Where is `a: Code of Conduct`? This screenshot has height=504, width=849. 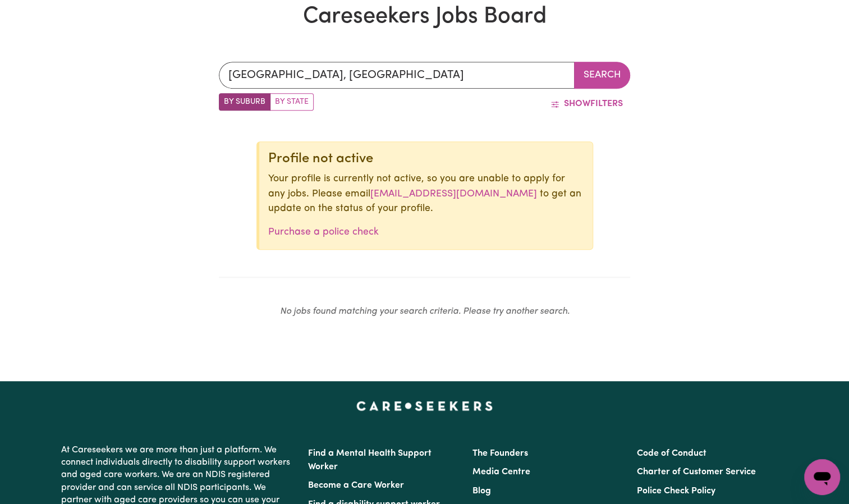 a: Code of Conduct is located at coordinates (672, 453).